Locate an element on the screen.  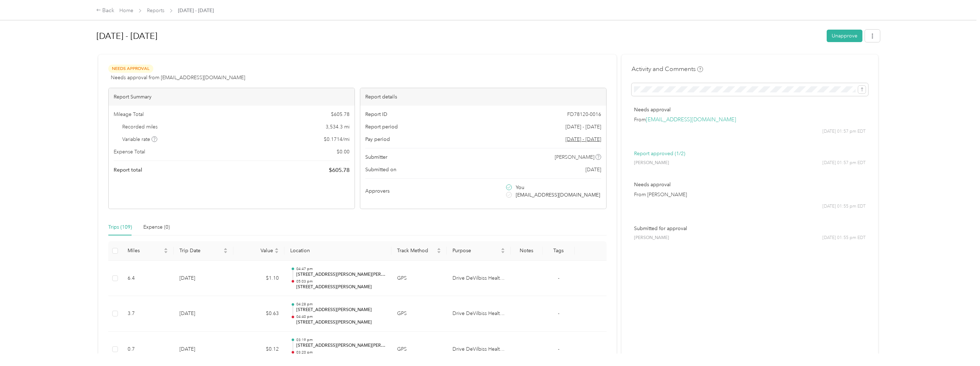
div: Trips (109) is located at coordinates (120, 228).